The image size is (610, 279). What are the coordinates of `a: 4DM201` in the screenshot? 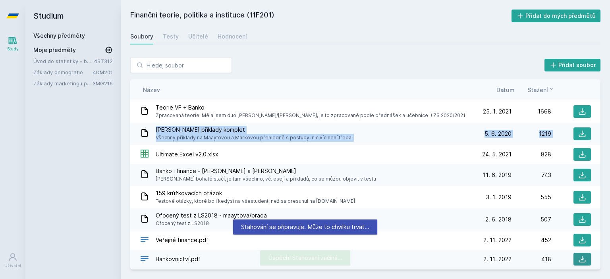 It's located at (103, 72).